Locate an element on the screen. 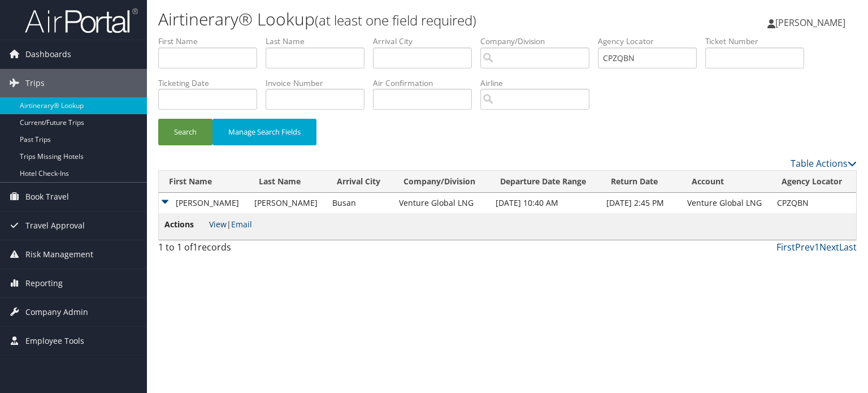 This screenshot has height=393, width=868. h1: Airtinerary® Lookup is located at coordinates (391, 19).